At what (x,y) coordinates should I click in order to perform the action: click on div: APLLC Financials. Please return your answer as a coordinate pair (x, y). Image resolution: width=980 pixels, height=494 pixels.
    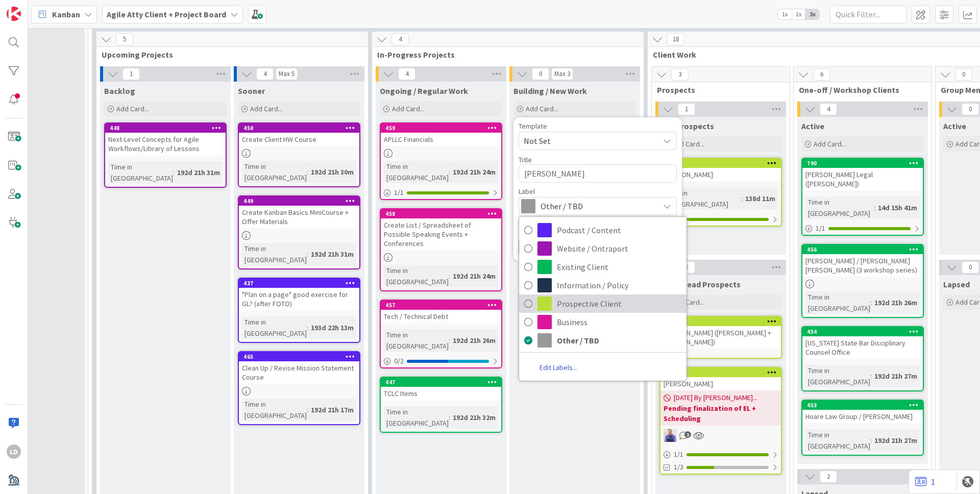
    Looking at the image, I should click on (441, 139).